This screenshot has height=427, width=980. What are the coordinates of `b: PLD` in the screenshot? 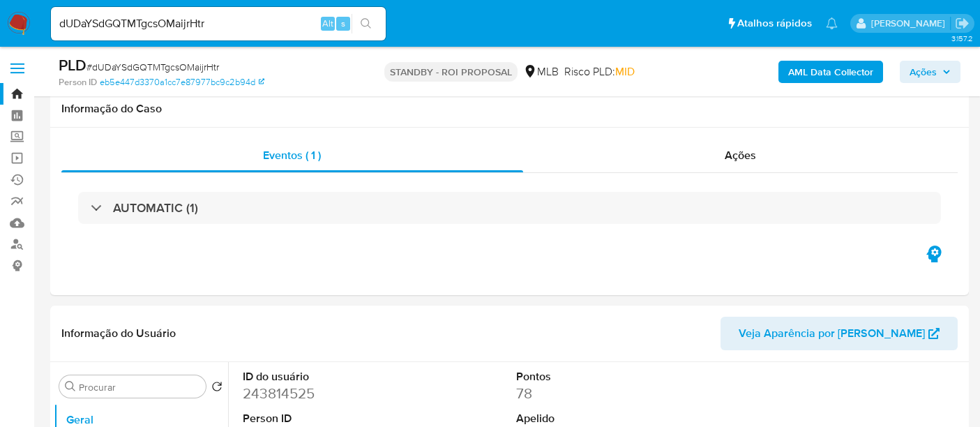 It's located at (73, 64).